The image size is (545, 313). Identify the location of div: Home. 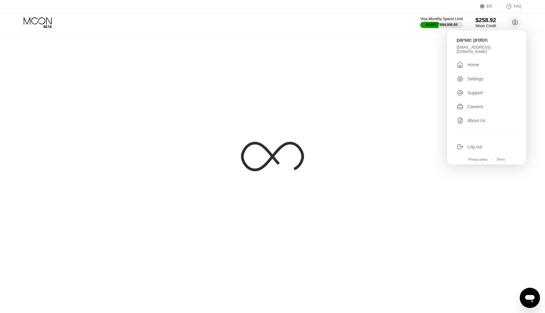
(487, 65).